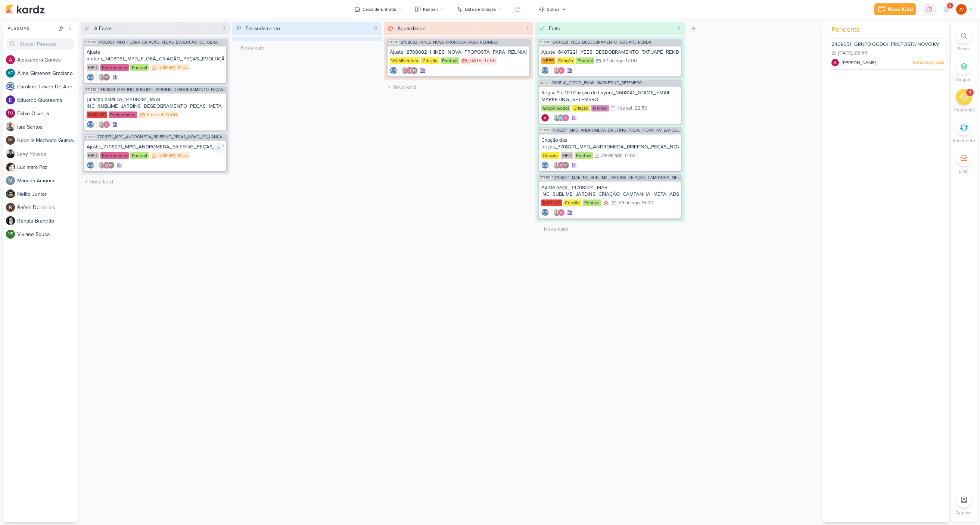  Describe the element at coordinates (404, 60) in the screenshot. I see `div: VN Millenium` at that location.